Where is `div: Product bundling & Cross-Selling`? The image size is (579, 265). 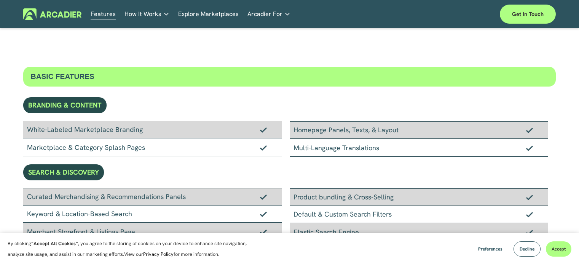 div: Product bundling & Cross-Selling is located at coordinates (419, 197).